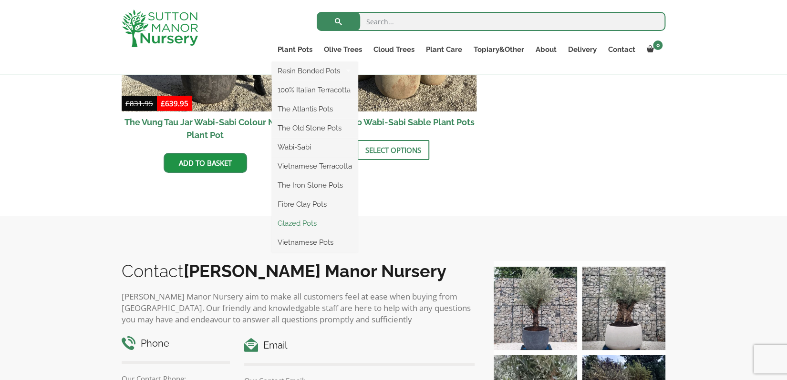  I want to click on a: Contact, so click(621, 50).